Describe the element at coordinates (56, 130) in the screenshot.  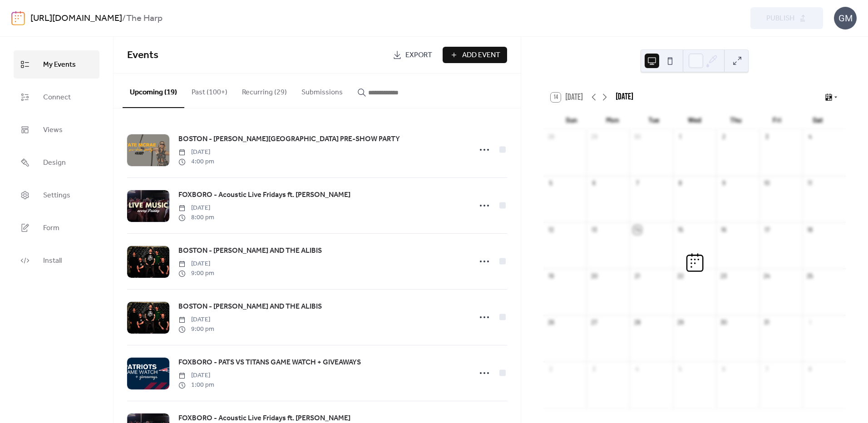
I see `a: Views` at that location.